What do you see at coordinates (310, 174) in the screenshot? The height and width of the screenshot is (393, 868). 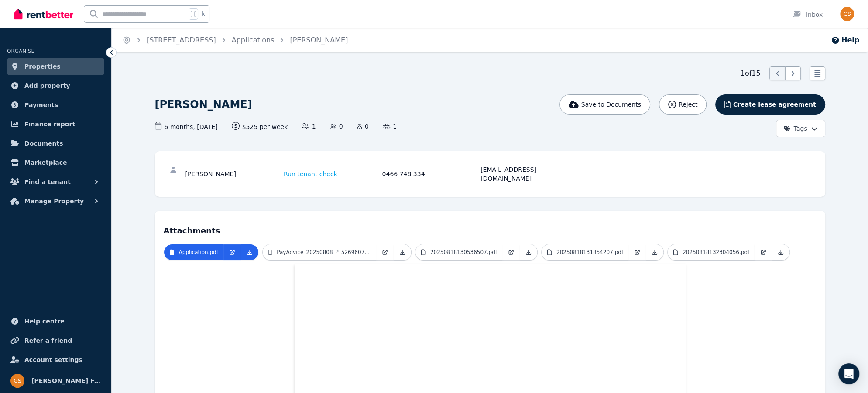 I see `span: Run tenant check` at bounding box center [310, 174].